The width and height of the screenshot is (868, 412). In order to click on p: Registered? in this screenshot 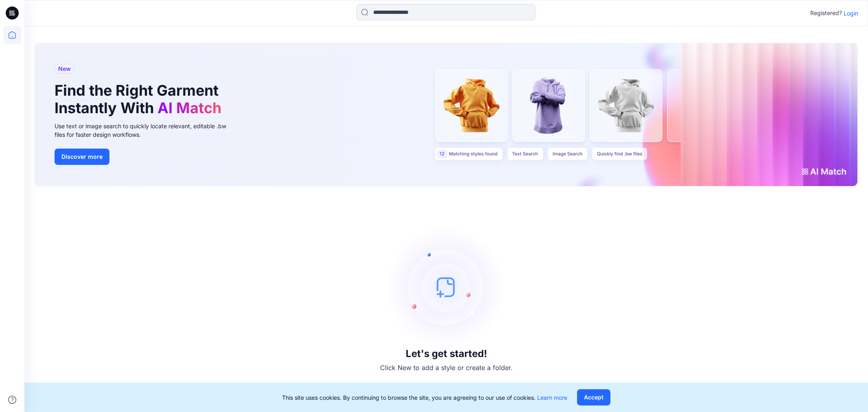, I will do `click(826, 13)`.